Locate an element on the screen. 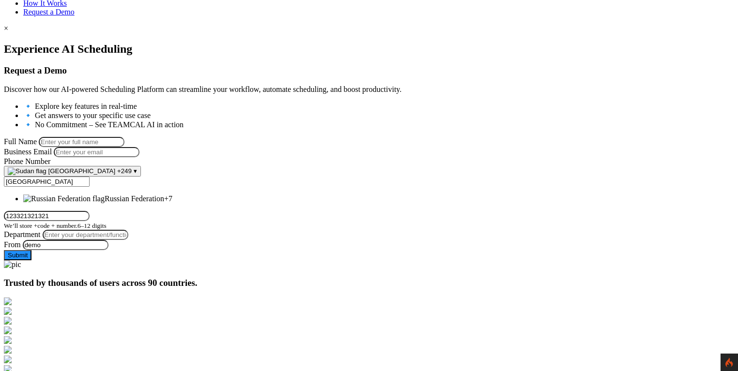 The height and width of the screenshot is (371, 738). span: Russian Federation is located at coordinates (134, 198).